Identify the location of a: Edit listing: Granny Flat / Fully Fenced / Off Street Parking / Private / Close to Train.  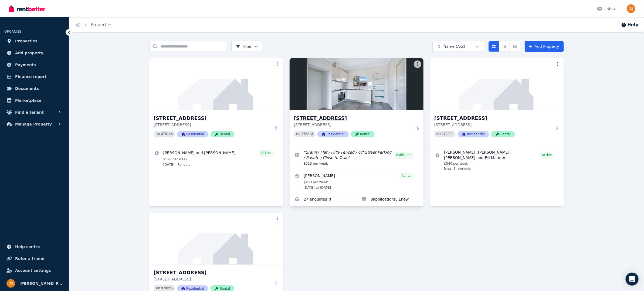
(356, 158).